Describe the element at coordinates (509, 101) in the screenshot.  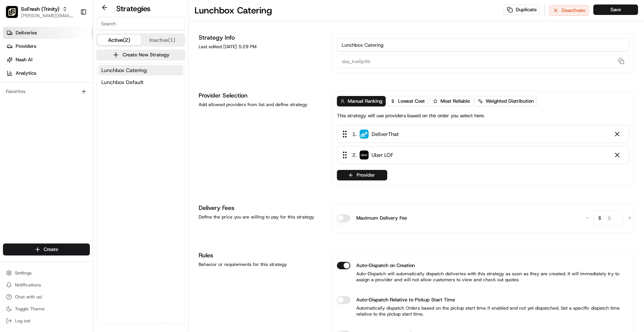
I see `span: Weighted Distribution` at that location.